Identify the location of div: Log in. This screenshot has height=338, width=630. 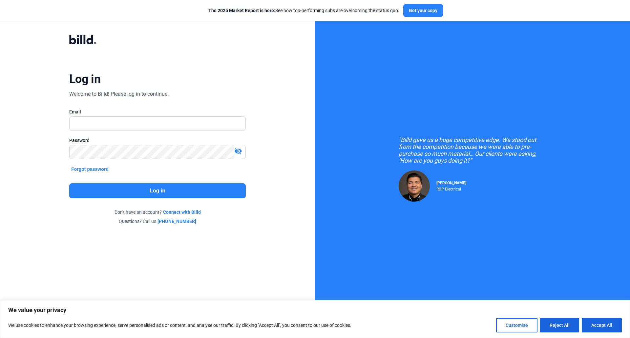
(85, 79).